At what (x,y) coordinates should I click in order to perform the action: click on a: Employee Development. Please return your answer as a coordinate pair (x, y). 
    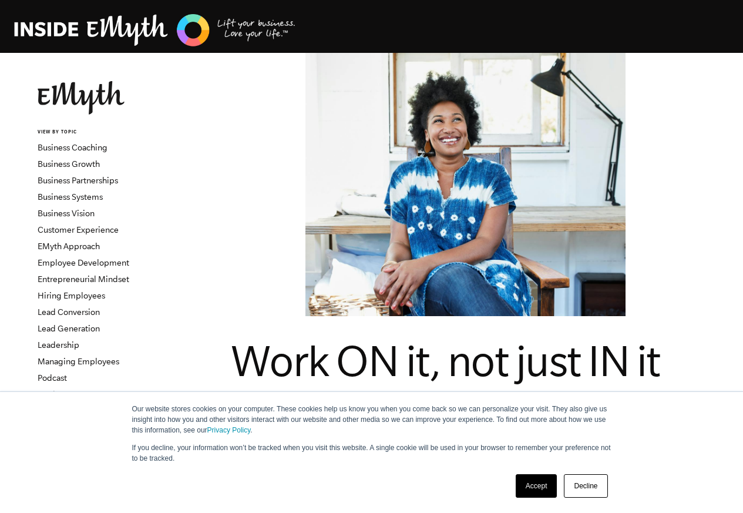
    Looking at the image, I should click on (83, 263).